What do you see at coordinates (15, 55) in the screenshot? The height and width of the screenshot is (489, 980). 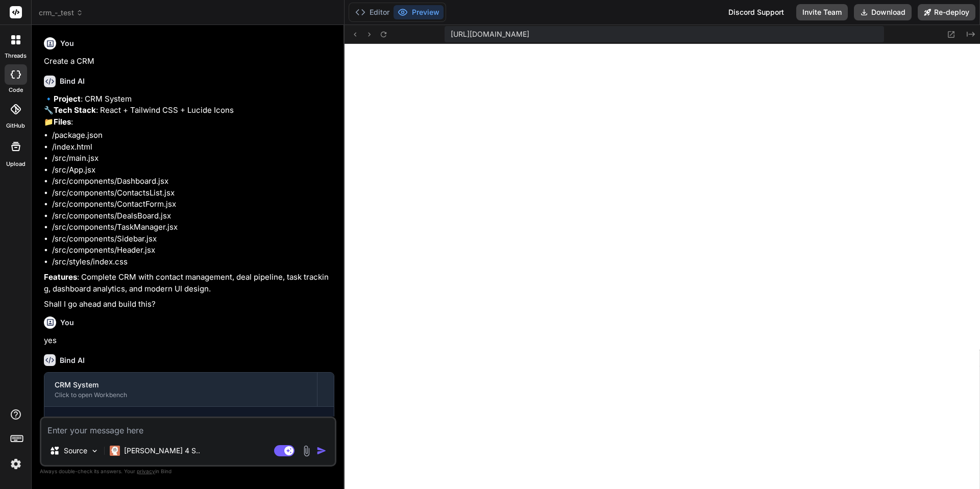 I see `label: threads` at bounding box center [15, 55].